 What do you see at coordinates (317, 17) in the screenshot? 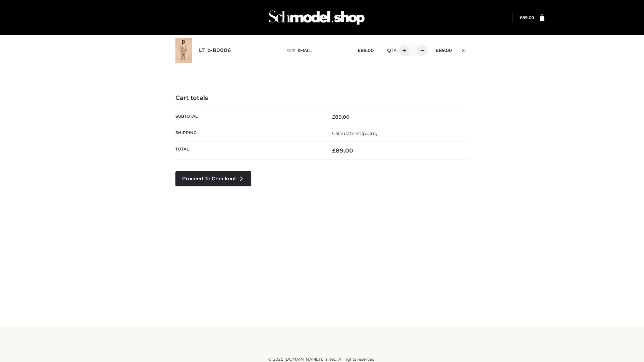
I see `a: Schmodel Admin 964` at bounding box center [317, 17].